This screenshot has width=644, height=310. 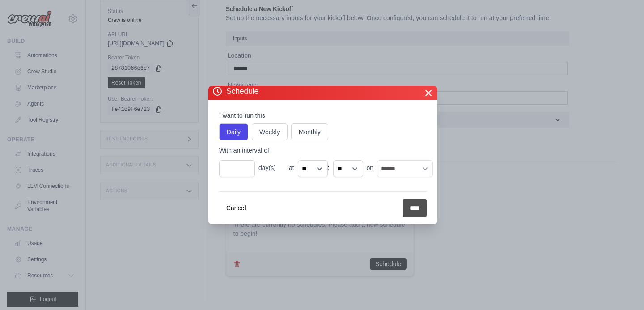 I want to click on label: I want to run this, so click(x=323, y=115).